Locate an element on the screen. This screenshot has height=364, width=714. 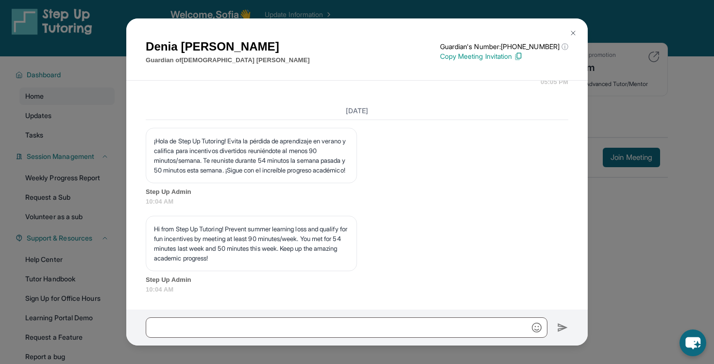
img: Emoji is located at coordinates (536, 327).